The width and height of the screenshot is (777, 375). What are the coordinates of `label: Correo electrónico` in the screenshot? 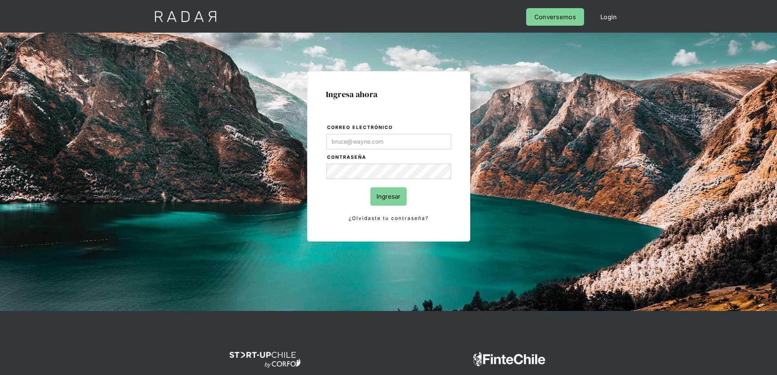 It's located at (389, 128).